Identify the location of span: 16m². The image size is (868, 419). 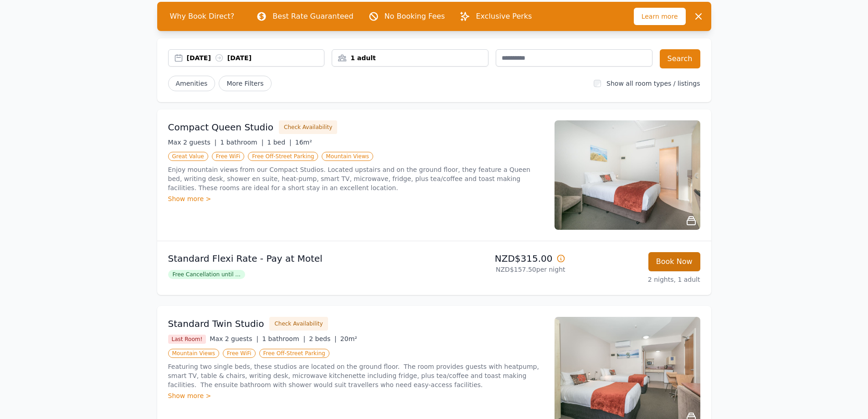
(303, 142).